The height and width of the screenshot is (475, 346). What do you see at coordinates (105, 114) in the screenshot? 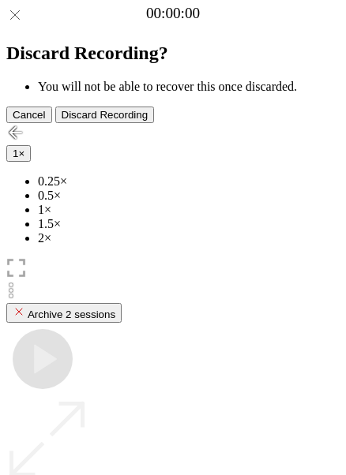
I see `button: Discard Recording` at bounding box center [105, 114].